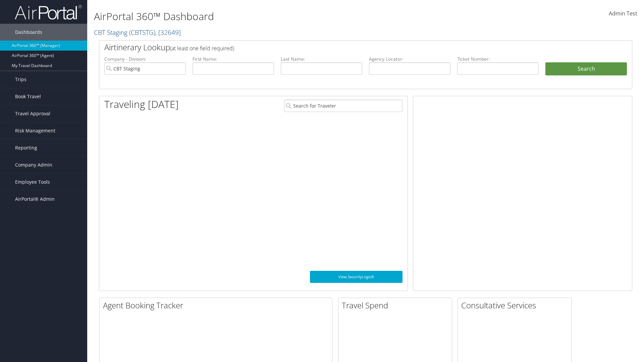 Image resolution: width=644 pixels, height=362 pixels. Describe the element at coordinates (21, 79) in the screenshot. I see `span: Trips` at that location.